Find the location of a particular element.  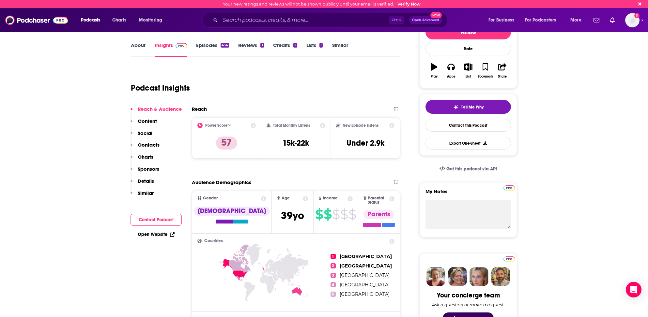

img: User Profile is located at coordinates (632, 20).